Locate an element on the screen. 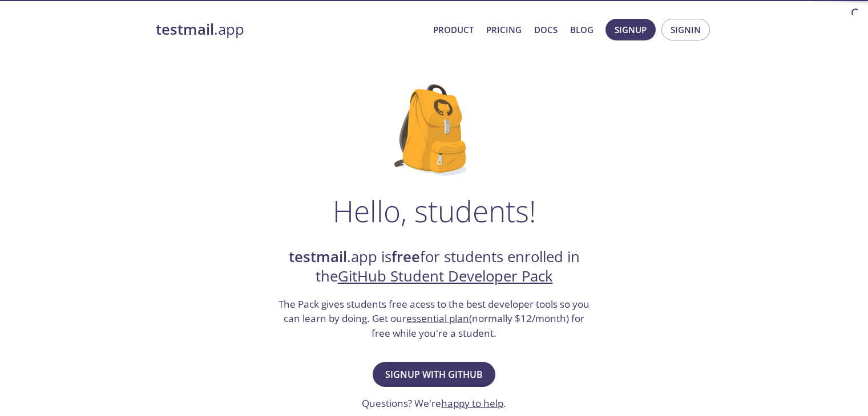 This screenshot has width=868, height=416. button: Signin is located at coordinates (685, 30).